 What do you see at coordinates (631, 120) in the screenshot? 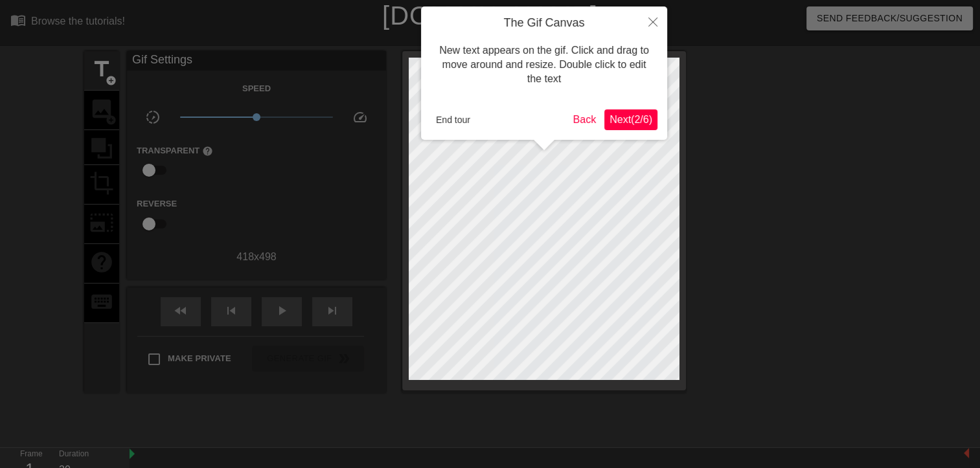
I see `button: Next` at bounding box center [631, 120].